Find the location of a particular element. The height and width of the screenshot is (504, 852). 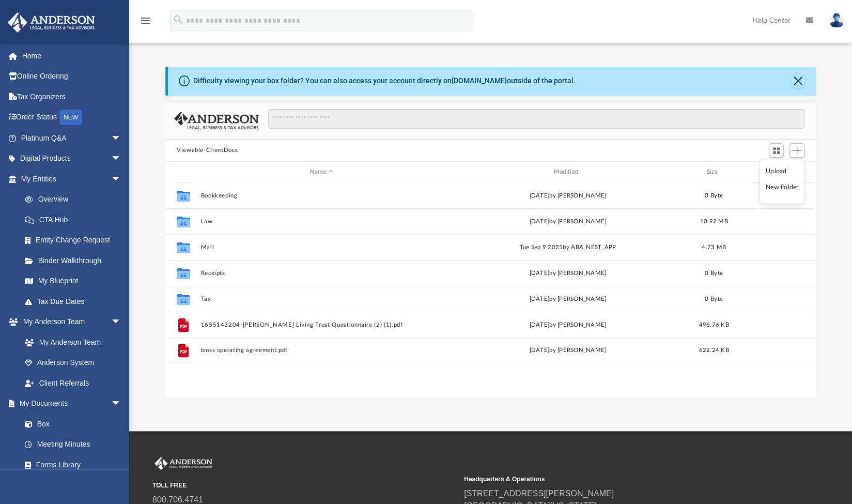

div: Tue Sep 9 2025 by ABA_NEST_APP is located at coordinates (568, 247).